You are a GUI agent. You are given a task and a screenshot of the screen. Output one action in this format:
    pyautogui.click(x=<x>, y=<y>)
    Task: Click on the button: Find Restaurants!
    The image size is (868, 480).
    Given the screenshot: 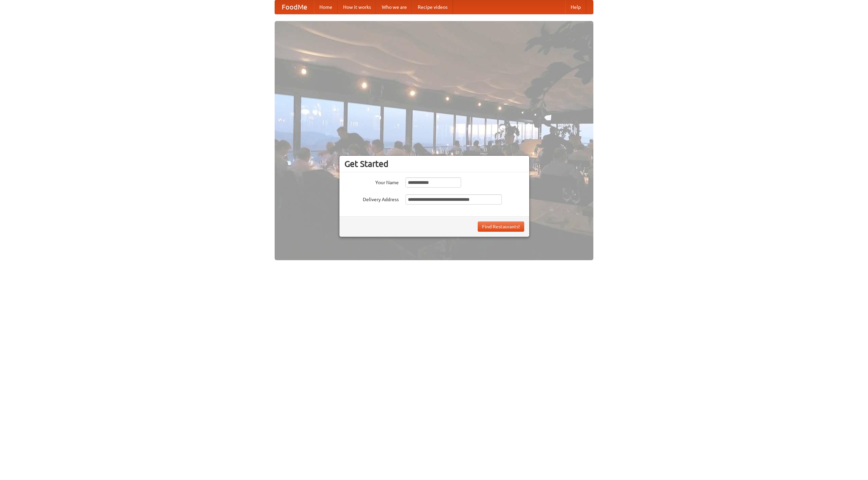 What is the action you would take?
    pyautogui.click(x=501, y=227)
    